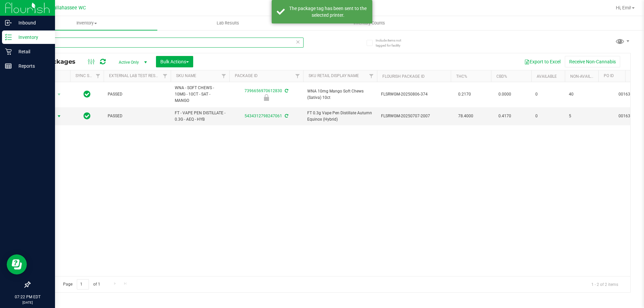 Image resolution: width=644 pixels, height=308 pixels. Describe the element at coordinates (264, 91) in the screenshot. I see `a: 7396656970612830` at that location.